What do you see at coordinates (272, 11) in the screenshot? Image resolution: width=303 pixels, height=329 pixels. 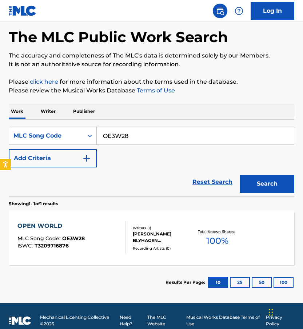 I see `a: Log In` at bounding box center [272, 11].